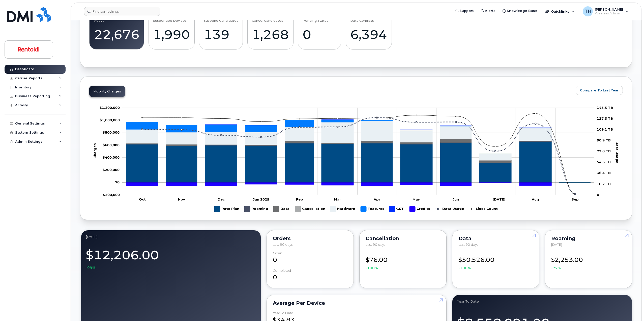 This screenshot has height=321, width=644. Describe the element at coordinates (604, 184) in the screenshot. I see `tspan: 18.2 TB` at that location.